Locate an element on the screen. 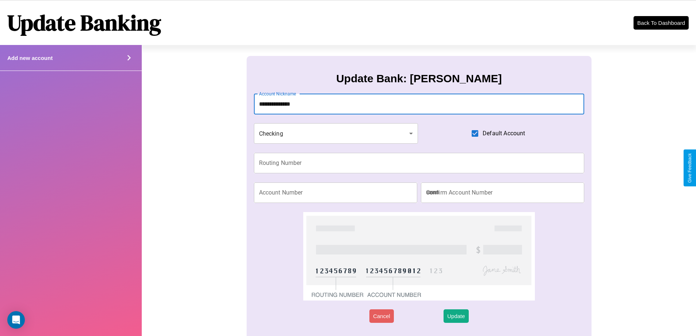 The image size is (696, 336). button: Back To Dashboard is located at coordinates (661, 23).